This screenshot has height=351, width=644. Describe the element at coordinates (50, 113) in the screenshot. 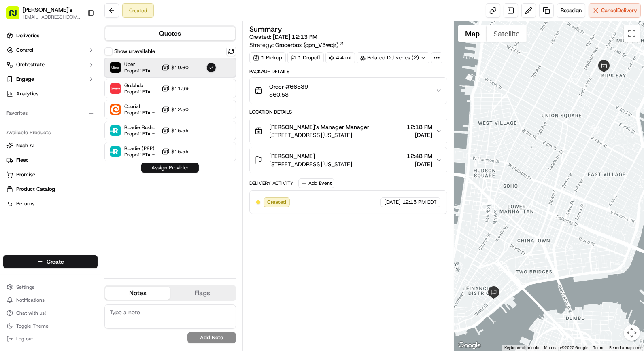

I see `div: Favorites` at that location.